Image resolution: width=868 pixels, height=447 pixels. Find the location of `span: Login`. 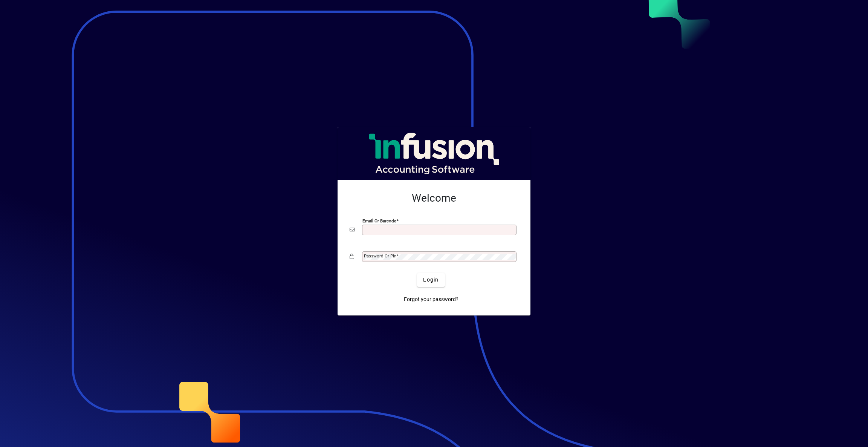

span: Login is located at coordinates (431, 280).